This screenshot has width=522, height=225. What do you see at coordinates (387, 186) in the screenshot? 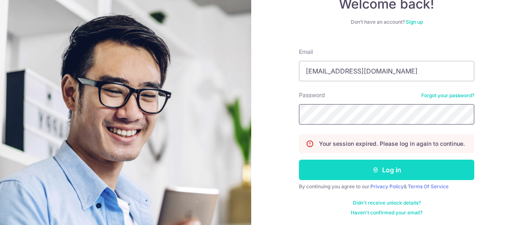
I see `a: Privacy Policy` at bounding box center [387, 186].